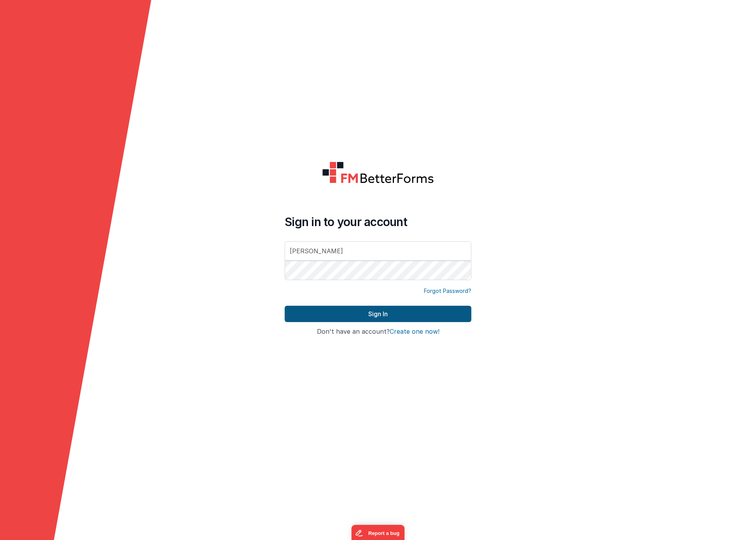 Image resolution: width=756 pixels, height=540 pixels. I want to click on h4: Sign in to your account, so click(378, 222).